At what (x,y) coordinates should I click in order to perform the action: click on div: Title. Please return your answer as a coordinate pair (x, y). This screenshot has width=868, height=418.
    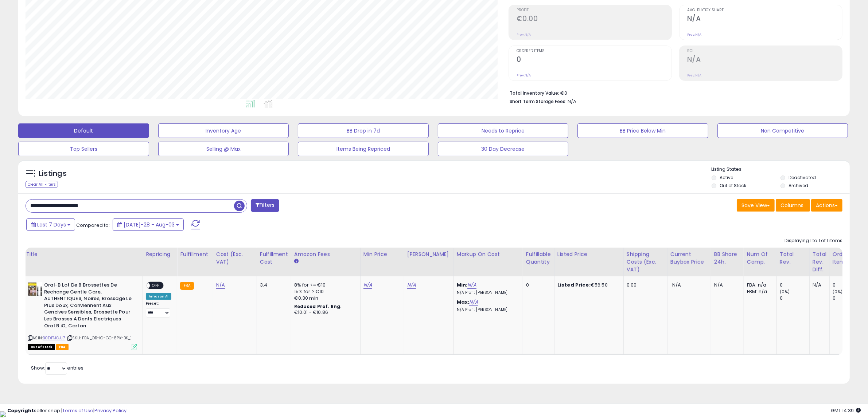
    Looking at the image, I should click on (83, 254).